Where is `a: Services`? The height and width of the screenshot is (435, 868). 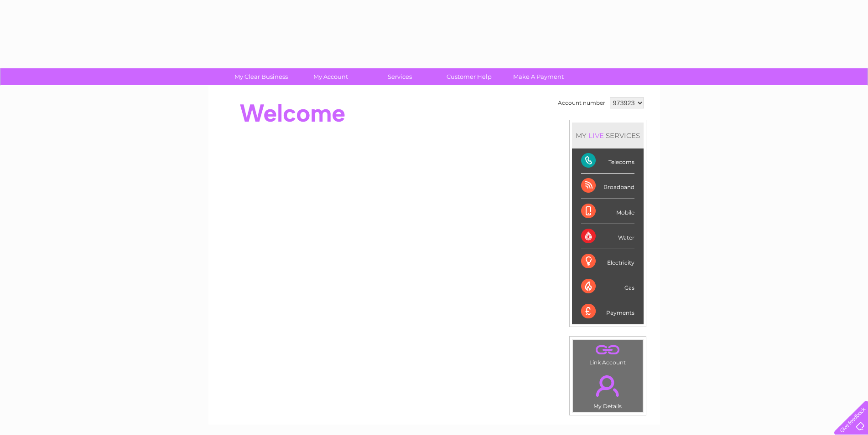 a: Services is located at coordinates (400, 77).